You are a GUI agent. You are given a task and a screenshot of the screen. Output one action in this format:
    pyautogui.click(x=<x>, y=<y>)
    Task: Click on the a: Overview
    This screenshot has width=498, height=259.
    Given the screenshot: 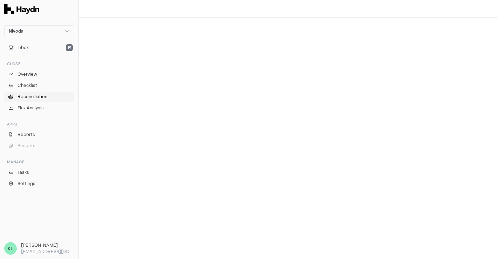 What is the action you would take?
    pyautogui.click(x=39, y=74)
    